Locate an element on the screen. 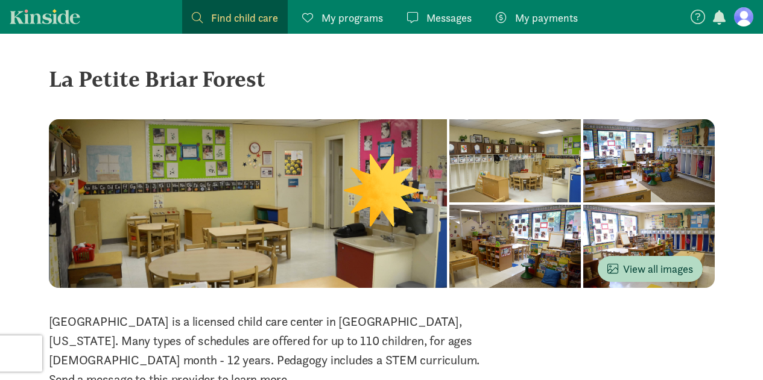  span: My programs is located at coordinates (352, 17).